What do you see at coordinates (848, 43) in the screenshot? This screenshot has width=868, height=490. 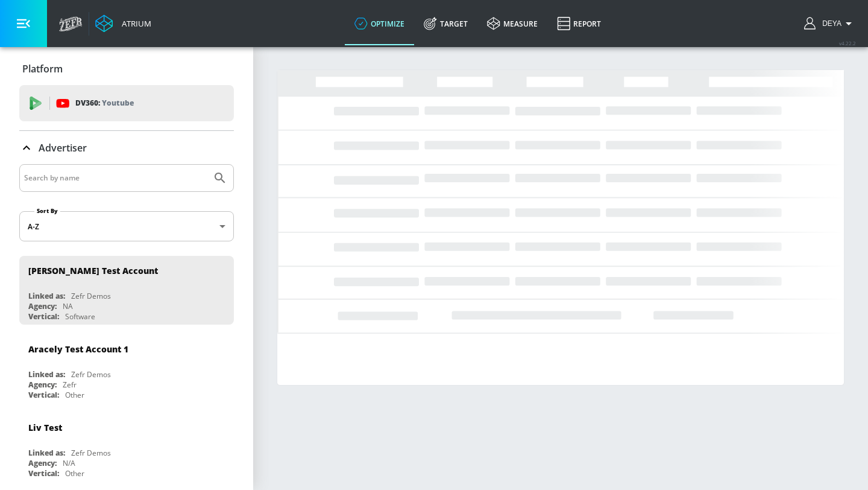 I see `span: v 4.22.2` at bounding box center [848, 43].